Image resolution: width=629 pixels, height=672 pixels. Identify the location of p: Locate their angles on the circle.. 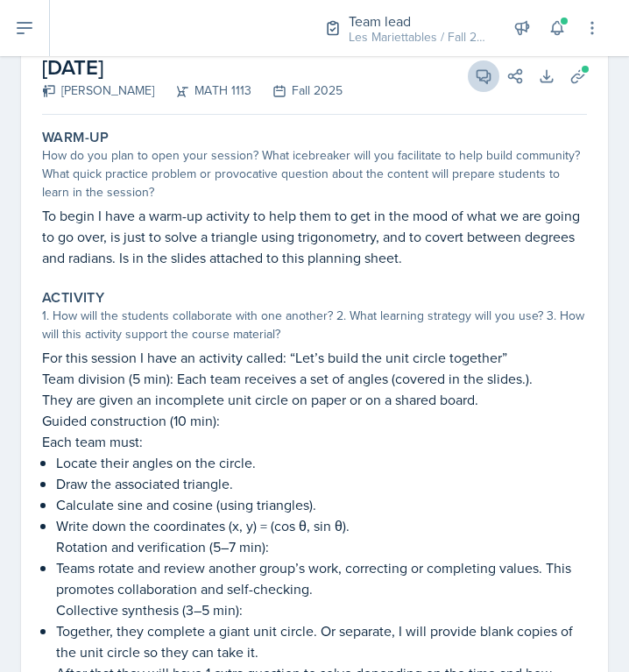
(321, 463).